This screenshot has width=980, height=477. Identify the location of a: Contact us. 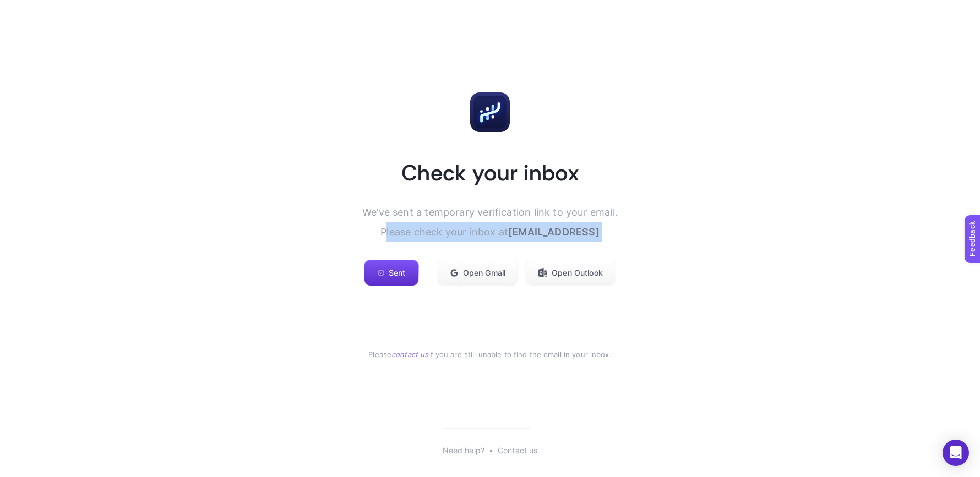
(517, 451).